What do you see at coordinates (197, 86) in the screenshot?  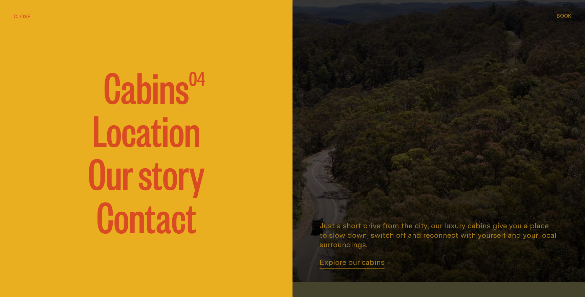 I see `span: 04` at bounding box center [197, 86].